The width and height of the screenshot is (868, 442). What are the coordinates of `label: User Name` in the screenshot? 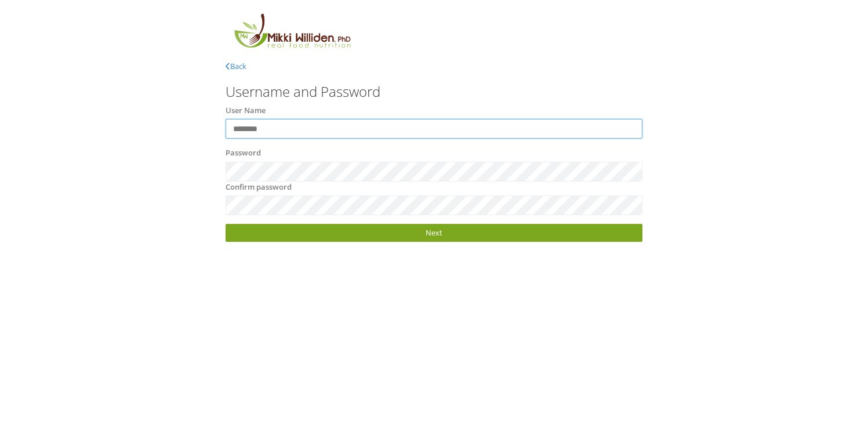 It's located at (245, 110).